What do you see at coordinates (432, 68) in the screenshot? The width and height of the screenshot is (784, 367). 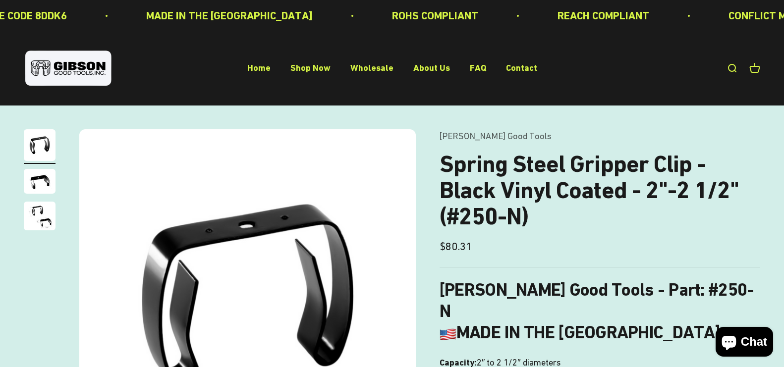 I see `a: About Us` at bounding box center [432, 68].